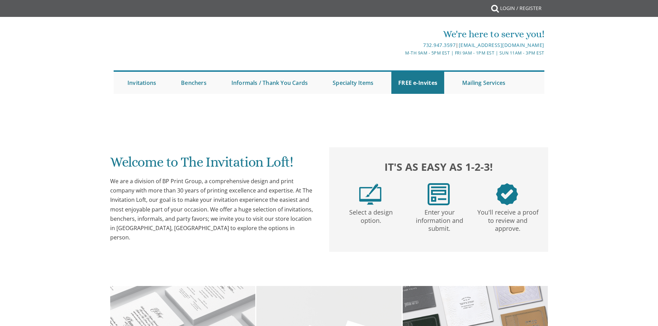 This screenshot has width=658, height=326. What do you see at coordinates (401, 34) in the screenshot?
I see `div: We're here to serve you!` at bounding box center [401, 34].